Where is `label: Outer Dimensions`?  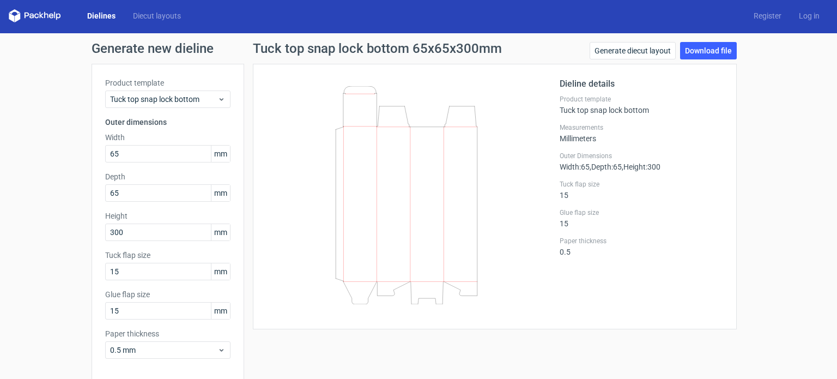
label: Outer Dimensions is located at coordinates (641, 156).